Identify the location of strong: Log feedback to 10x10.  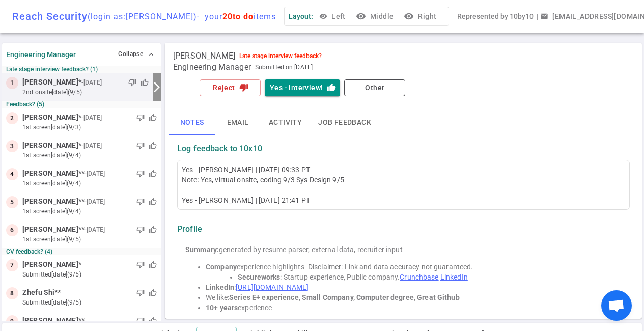
(220, 149).